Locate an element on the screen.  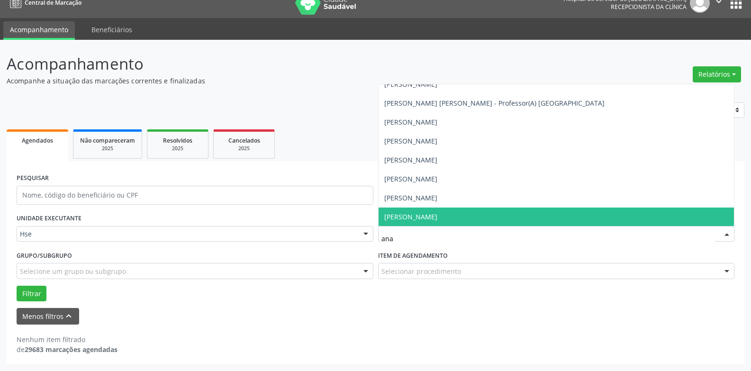
div: Nenhum item filtrado is located at coordinates (67, 339).